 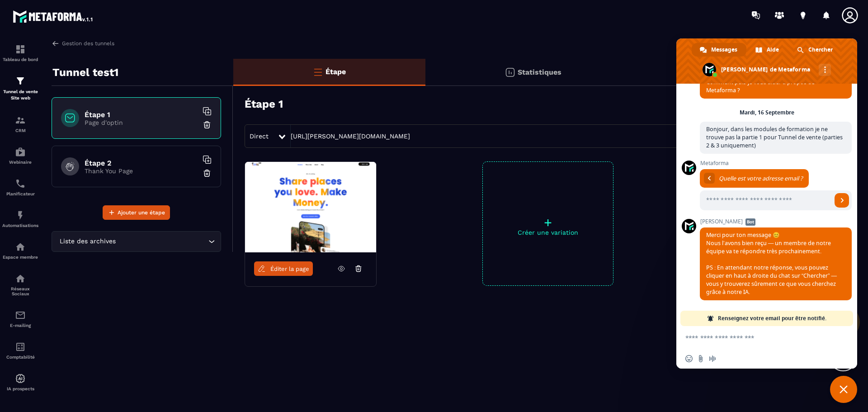 I want to click on div: Chercher, so click(x=815, y=50).